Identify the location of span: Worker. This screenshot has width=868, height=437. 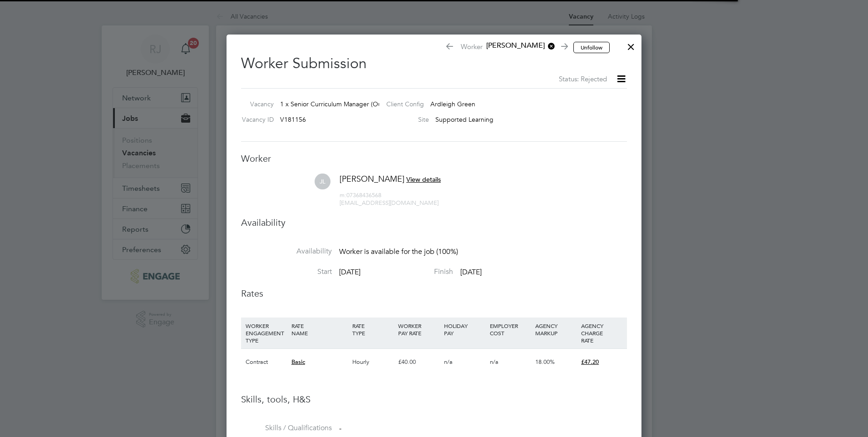
(506, 47).